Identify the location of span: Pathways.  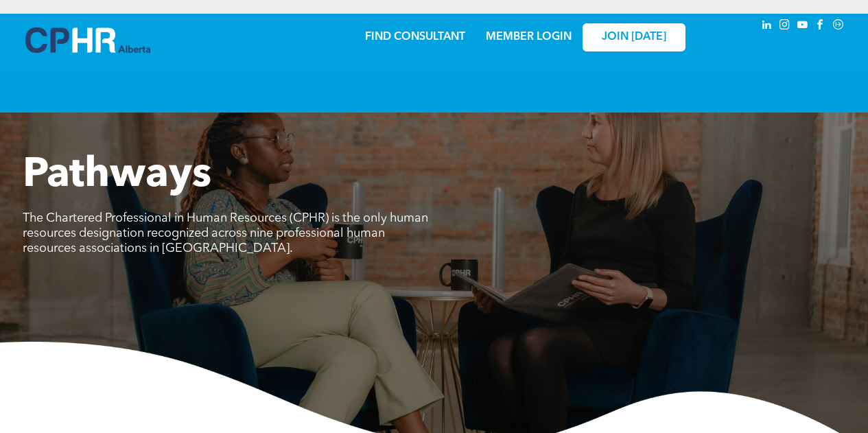
(117, 176).